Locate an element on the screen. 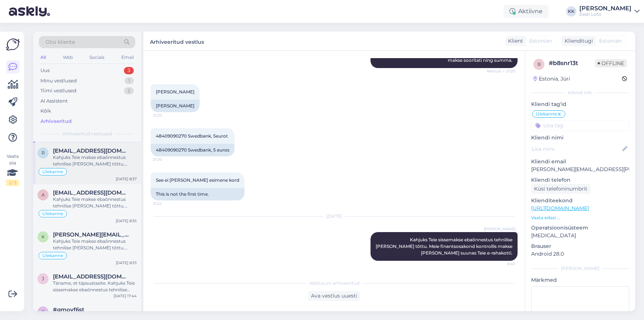  input: Lisa nimi is located at coordinates (576, 149).